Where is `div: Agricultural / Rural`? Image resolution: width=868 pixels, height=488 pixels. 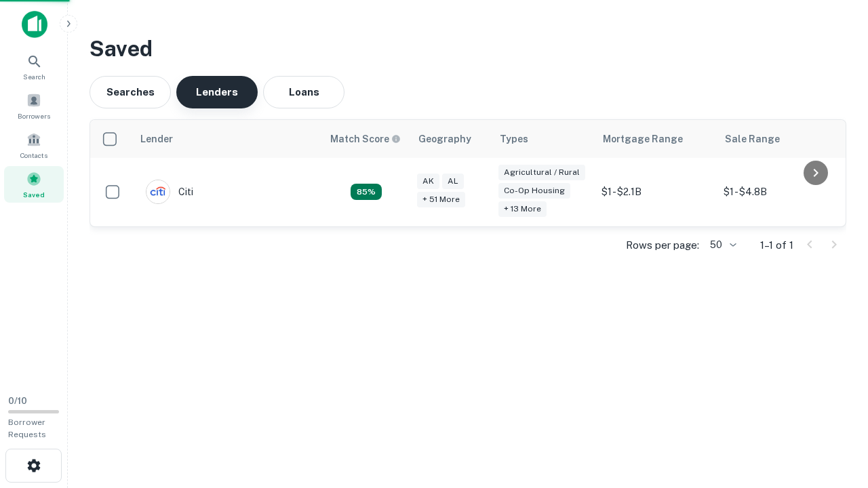 div: Agricultural / Rural is located at coordinates (542, 172).